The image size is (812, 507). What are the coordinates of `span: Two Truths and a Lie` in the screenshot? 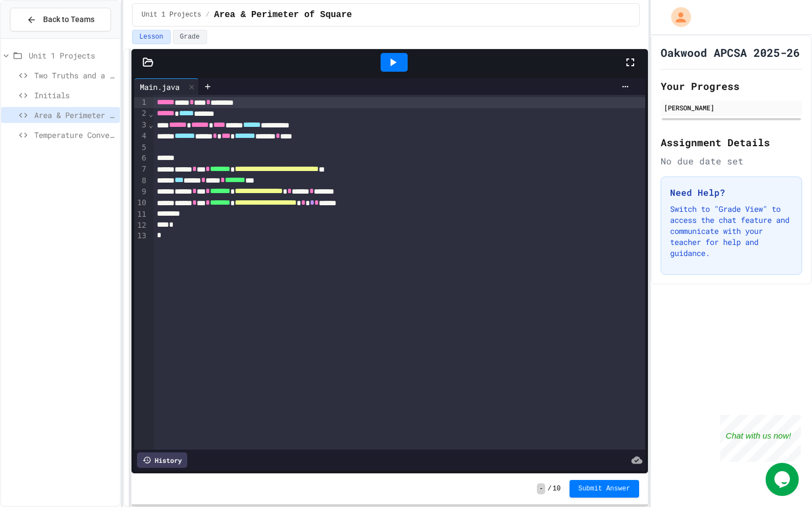 It's located at (75, 75).